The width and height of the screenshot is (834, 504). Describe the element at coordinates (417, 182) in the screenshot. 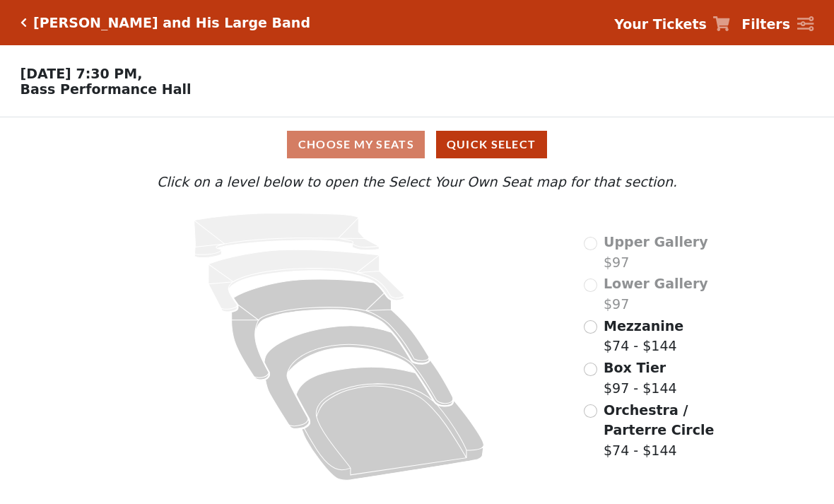

I see `p: Click on a level below to open the Select Your Own Seat map for that section.` at that location.